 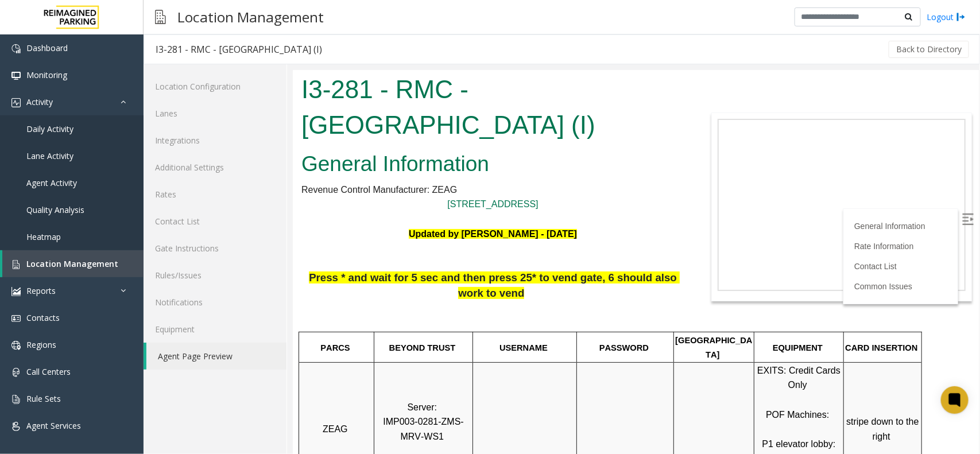 I want to click on a: Gate Instructions, so click(x=215, y=248).